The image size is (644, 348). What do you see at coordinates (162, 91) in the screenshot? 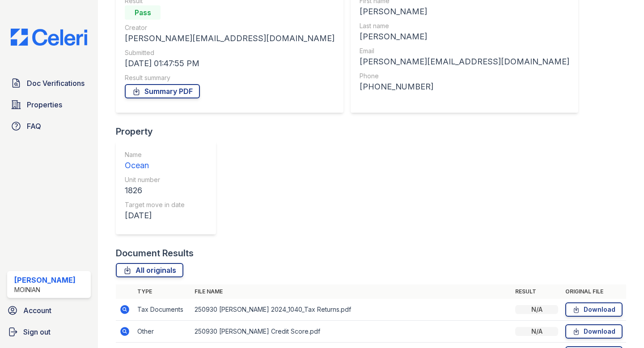
I see `a: Summary PDF` at bounding box center [162, 91].